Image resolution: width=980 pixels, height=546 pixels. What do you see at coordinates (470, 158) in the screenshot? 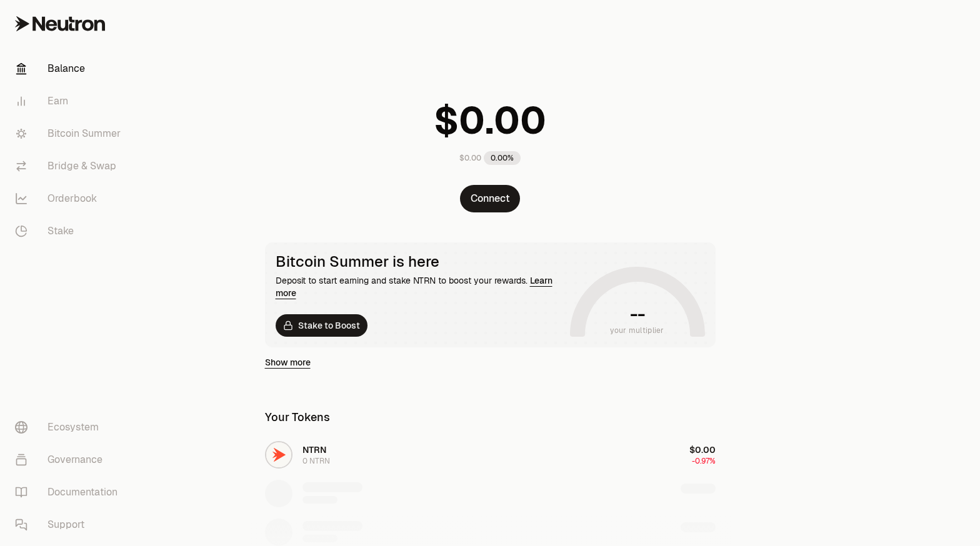
I see `div: $0.00` at bounding box center [470, 158].